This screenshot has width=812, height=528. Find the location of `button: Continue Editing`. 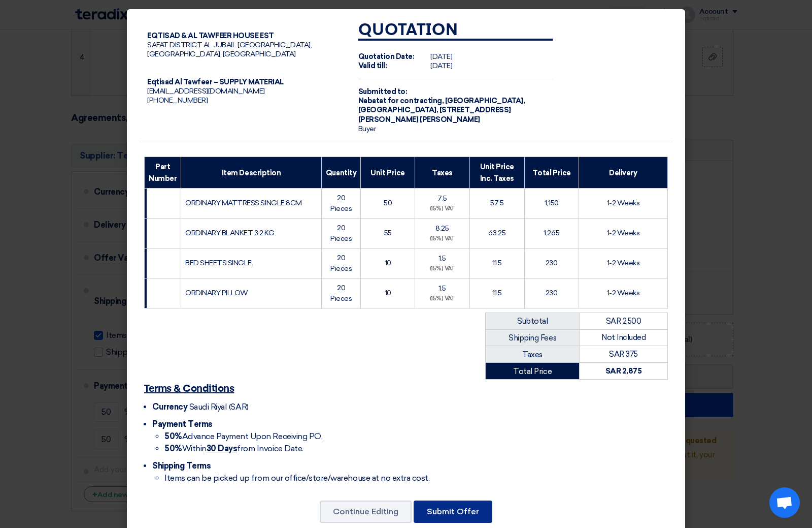

button: Continue Editing is located at coordinates (366, 512).